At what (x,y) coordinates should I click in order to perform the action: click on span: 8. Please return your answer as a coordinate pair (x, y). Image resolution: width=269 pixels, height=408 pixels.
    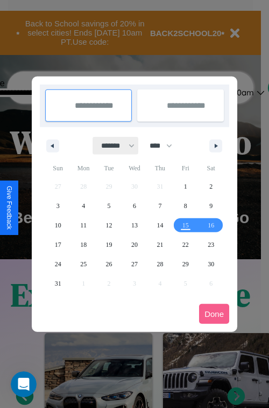
    Looking at the image, I should click on (186, 206).